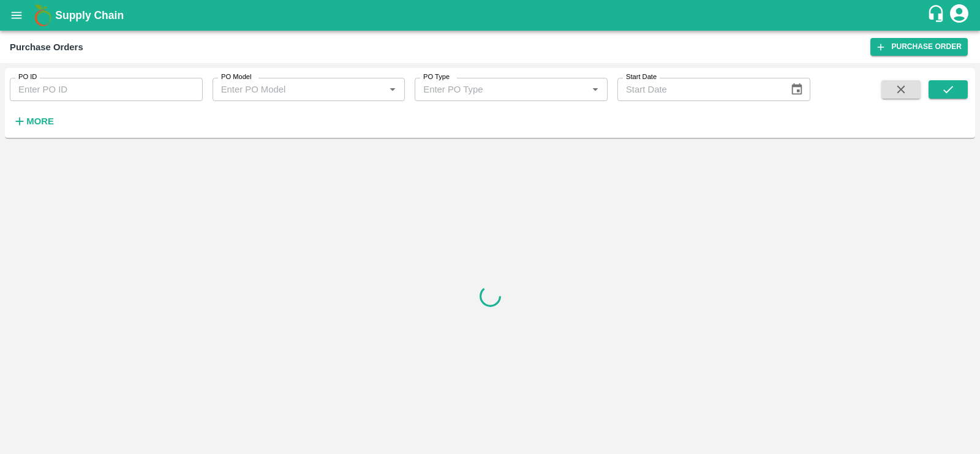  What do you see at coordinates (33, 121) in the screenshot?
I see `button: More` at bounding box center [33, 121].